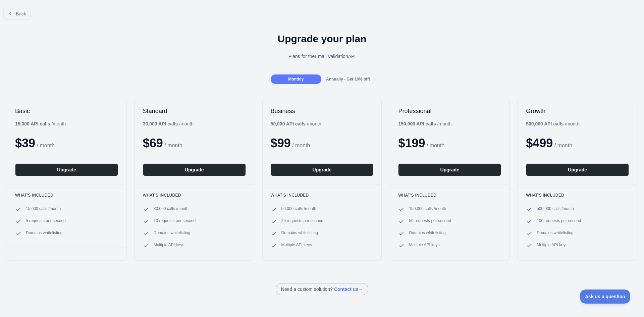 This screenshot has width=644, height=317. Describe the element at coordinates (281, 143) in the screenshot. I see `span: $ 99` at that location.